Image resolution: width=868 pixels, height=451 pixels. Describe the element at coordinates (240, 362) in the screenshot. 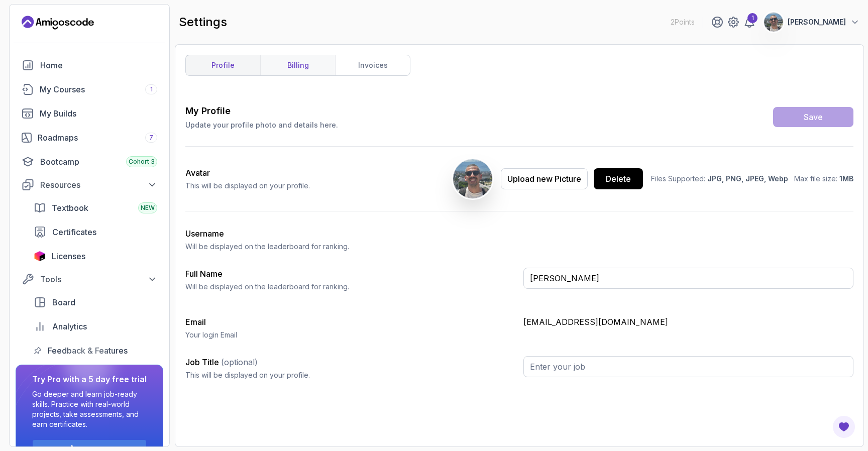

I see `span: (optional)` at that location.